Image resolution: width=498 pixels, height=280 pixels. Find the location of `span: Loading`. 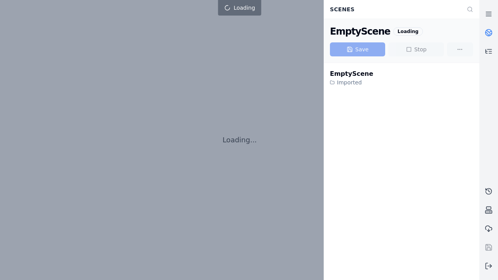

span: Loading is located at coordinates (244, 8).